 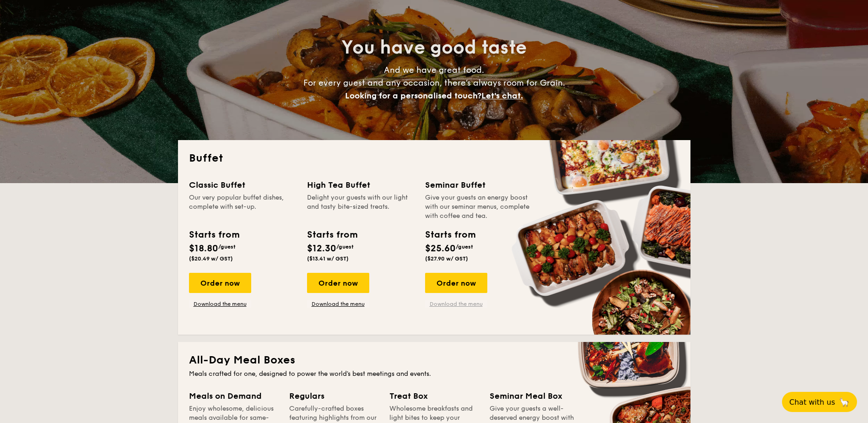 What do you see at coordinates (440, 248) in the screenshot?
I see `span: $25.60` at bounding box center [440, 248].